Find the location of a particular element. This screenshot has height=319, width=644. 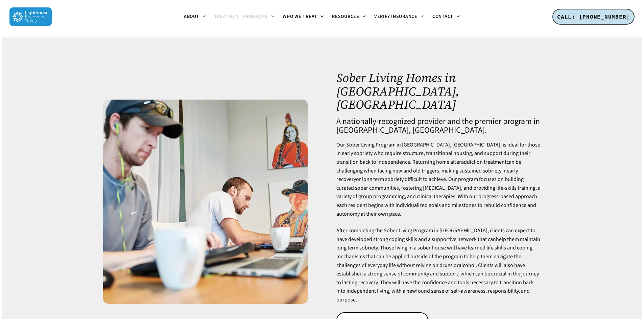

span: Verify Insurance is located at coordinates (396, 16).